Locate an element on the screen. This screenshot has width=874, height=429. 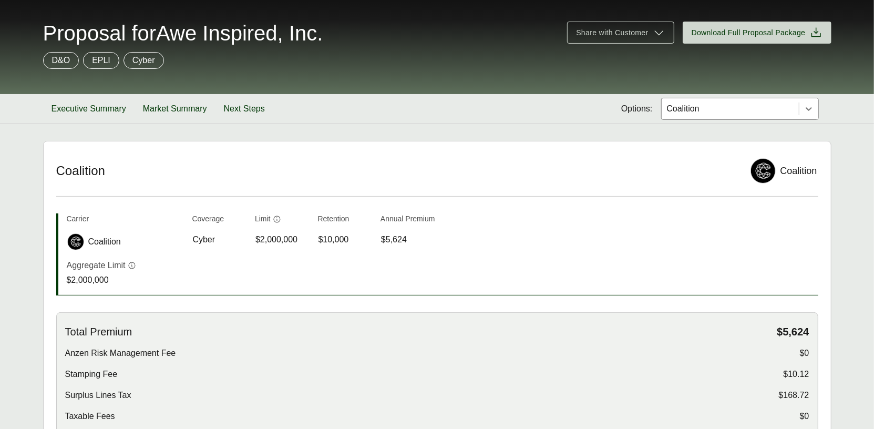
span: Total Premium is located at coordinates (99, 332).